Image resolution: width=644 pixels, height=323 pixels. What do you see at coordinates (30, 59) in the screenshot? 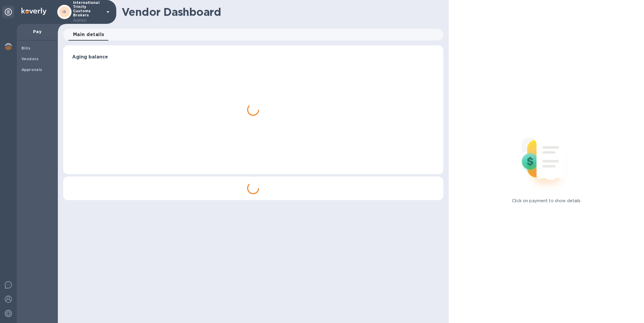
I see `b: Vendors` at bounding box center [30, 59].